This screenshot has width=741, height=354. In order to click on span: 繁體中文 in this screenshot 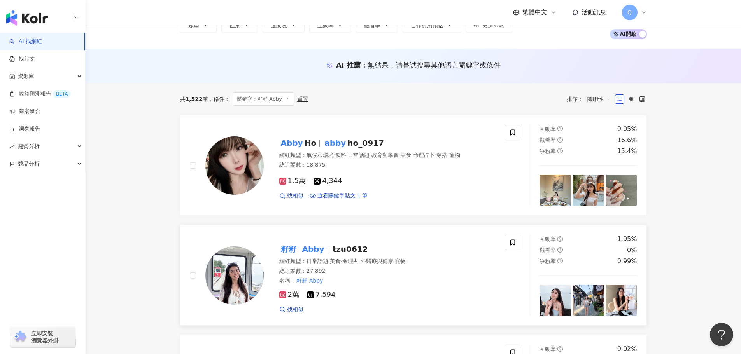, I will do `click(535, 12)`.